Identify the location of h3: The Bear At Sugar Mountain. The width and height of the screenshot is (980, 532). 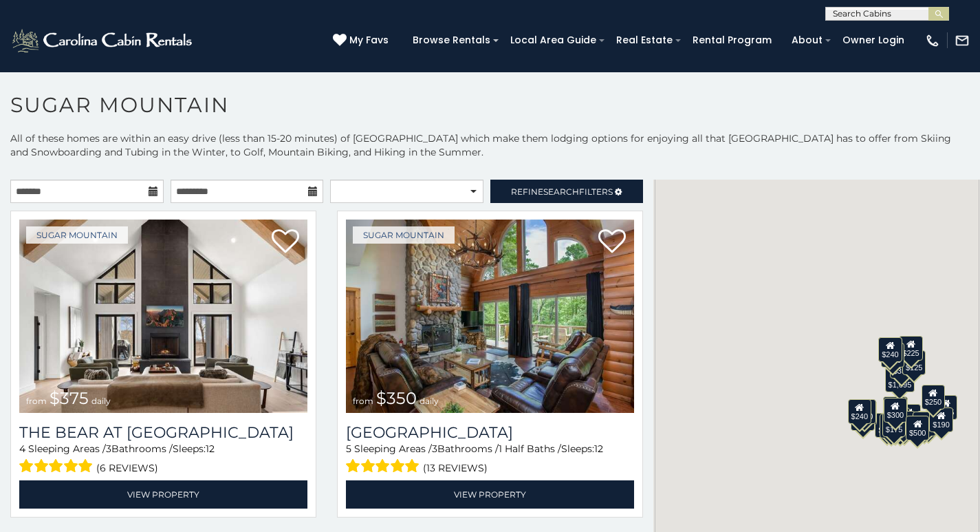
(163, 432).